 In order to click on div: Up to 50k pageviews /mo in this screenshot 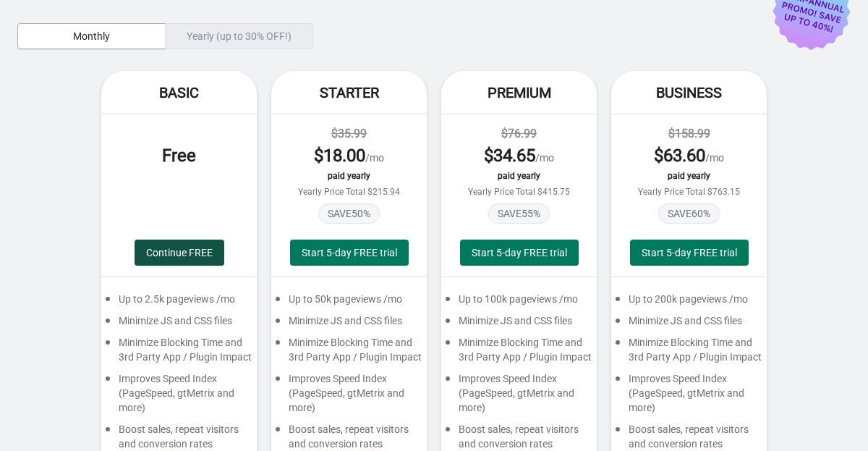, I will do `click(349, 303)`.